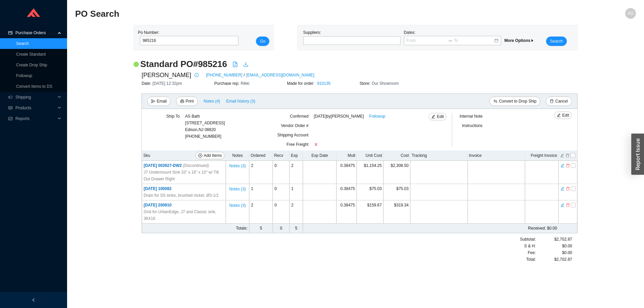  I want to click on span: Vendor Order #, so click(295, 125).